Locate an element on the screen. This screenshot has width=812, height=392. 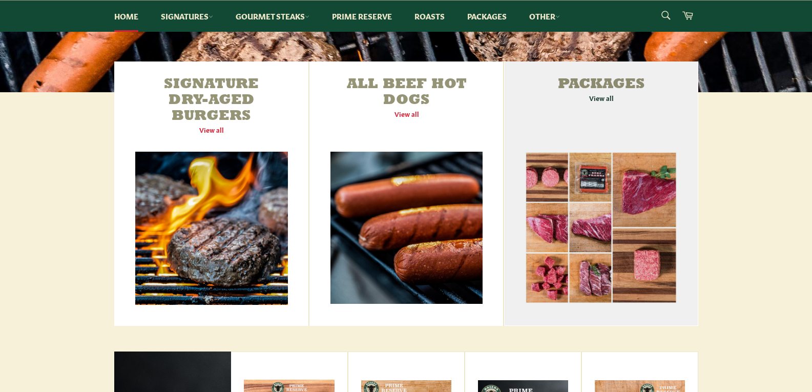
a: All Beef Hot Dogs View all All Beef Hot Dogs is located at coordinates (406, 194).